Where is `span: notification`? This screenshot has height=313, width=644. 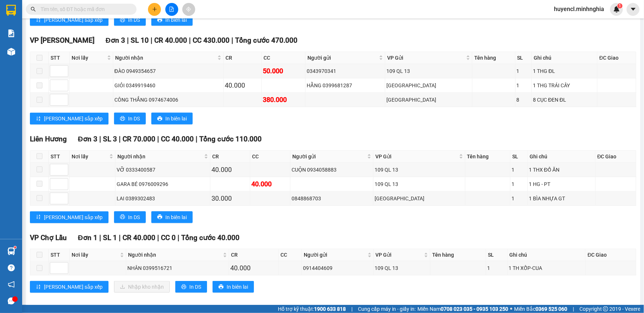
span: notification is located at coordinates (11, 285).